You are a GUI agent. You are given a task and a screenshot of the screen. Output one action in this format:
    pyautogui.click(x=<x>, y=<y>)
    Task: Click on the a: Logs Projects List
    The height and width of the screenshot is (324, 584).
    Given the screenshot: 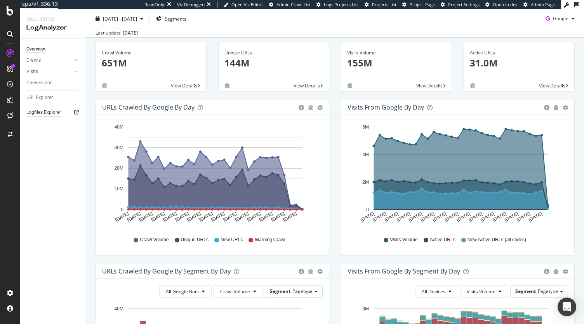 What is the action you would take?
    pyautogui.click(x=337, y=5)
    